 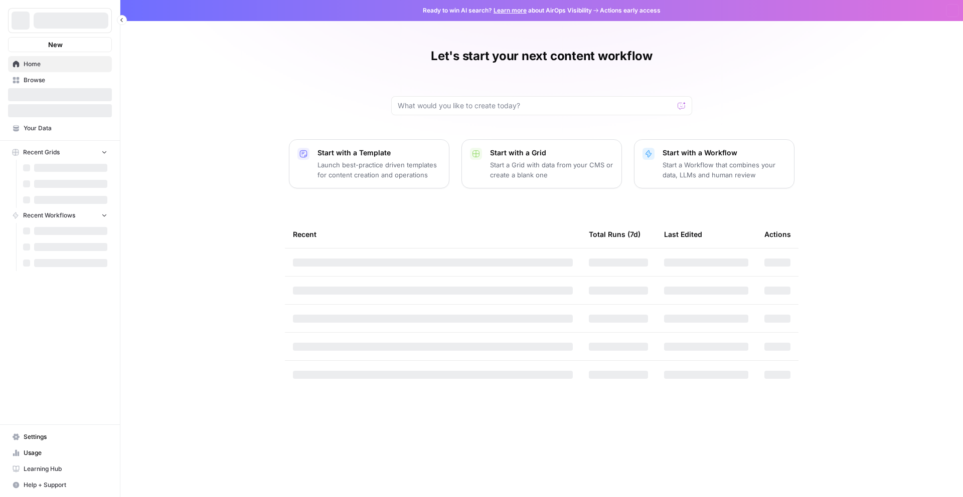 What do you see at coordinates (507, 11) in the screenshot?
I see `span: Ready to win AI search? about AirOps Visibility` at bounding box center [507, 11].